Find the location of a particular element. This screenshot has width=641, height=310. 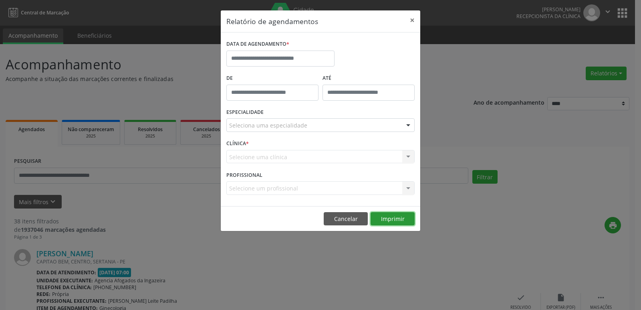

button: Close is located at coordinates (412, 20).